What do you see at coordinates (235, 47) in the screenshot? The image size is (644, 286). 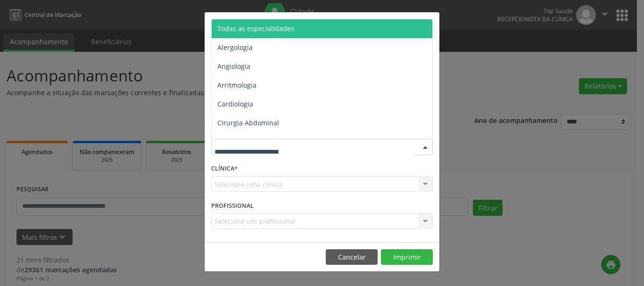 I see `span: Alergologia` at bounding box center [235, 47].